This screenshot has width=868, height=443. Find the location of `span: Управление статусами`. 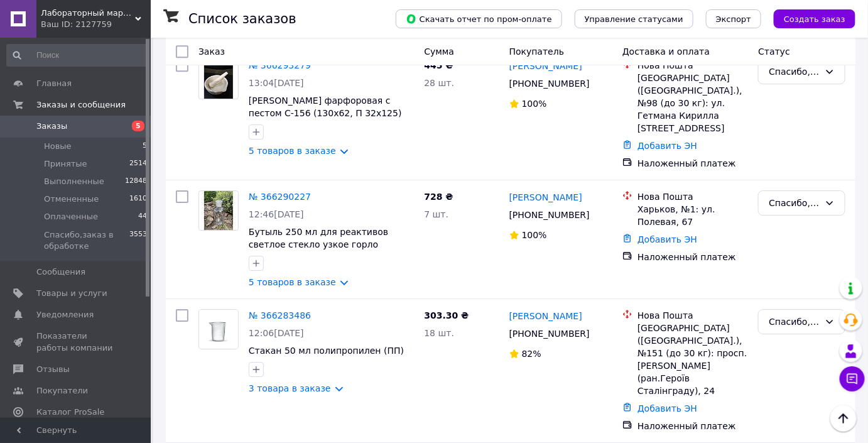

span: Управление статусами is located at coordinates (634, 19).